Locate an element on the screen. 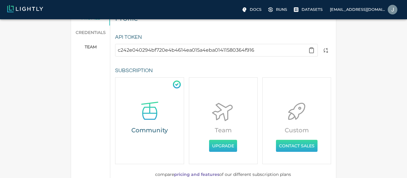 This screenshot has height=178, width=407. a: credentials is located at coordinates (91, 33).